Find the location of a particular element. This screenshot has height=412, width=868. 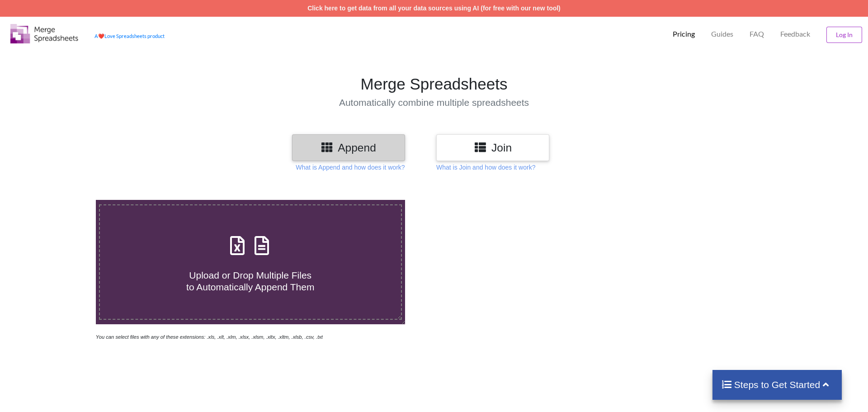

img: Logo.png is located at coordinates (44, 33).